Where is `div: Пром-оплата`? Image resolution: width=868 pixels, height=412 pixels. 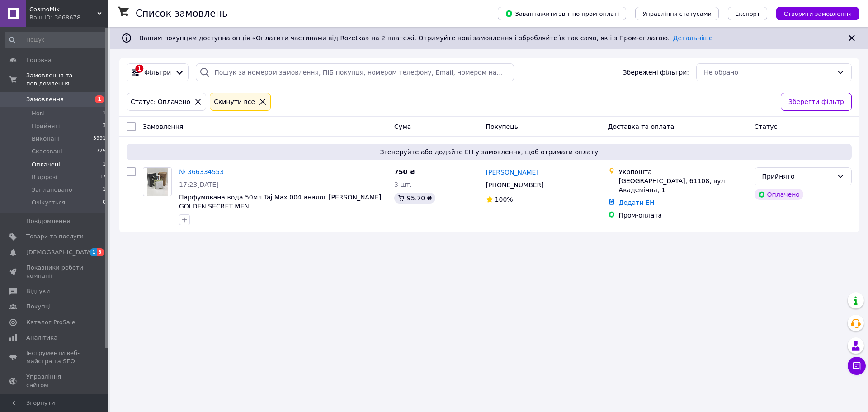 div: Пром-оплата is located at coordinates (683, 215).